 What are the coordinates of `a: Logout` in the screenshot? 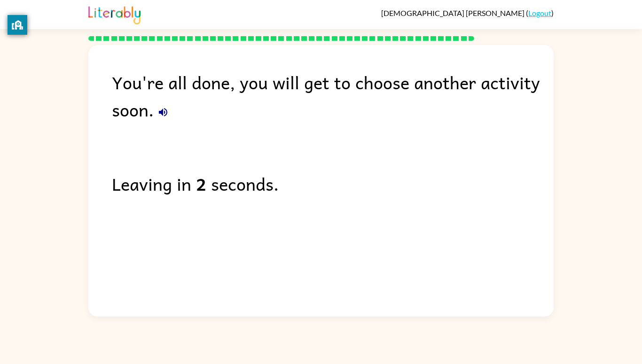 It's located at (539, 12).